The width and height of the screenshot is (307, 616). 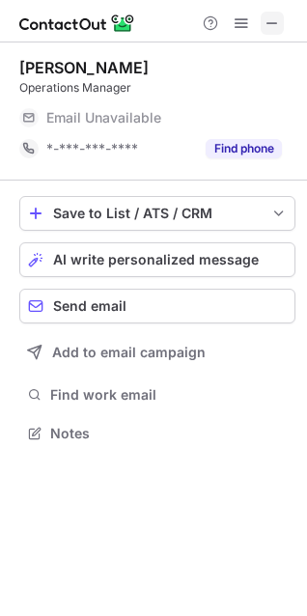 What do you see at coordinates (243, 149) in the screenshot?
I see `button: Reveal Button` at bounding box center [243, 149].